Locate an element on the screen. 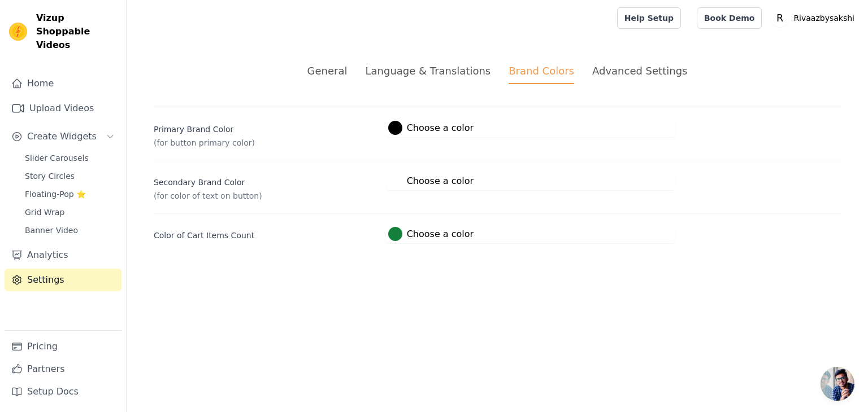  img: Vizup is located at coordinates (18, 32).